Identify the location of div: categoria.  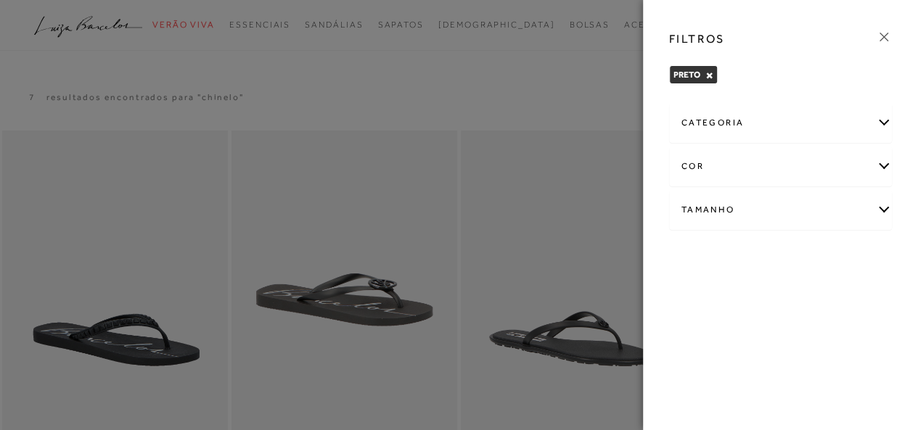
(781, 123).